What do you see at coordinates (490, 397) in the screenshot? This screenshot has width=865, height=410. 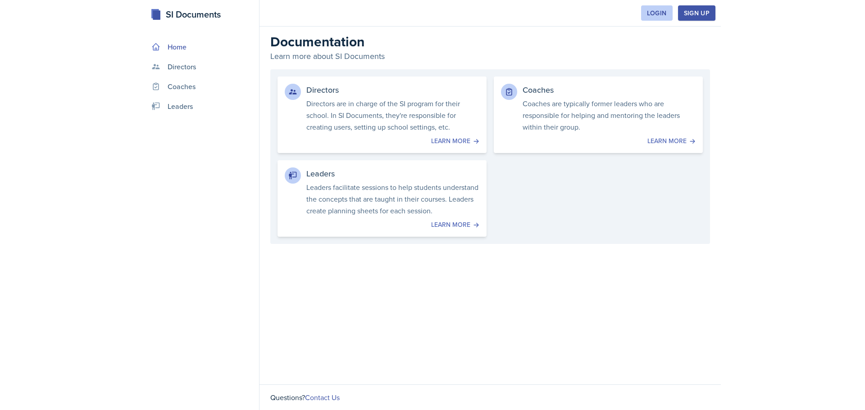 I see `div: Questions?` at bounding box center [490, 397].